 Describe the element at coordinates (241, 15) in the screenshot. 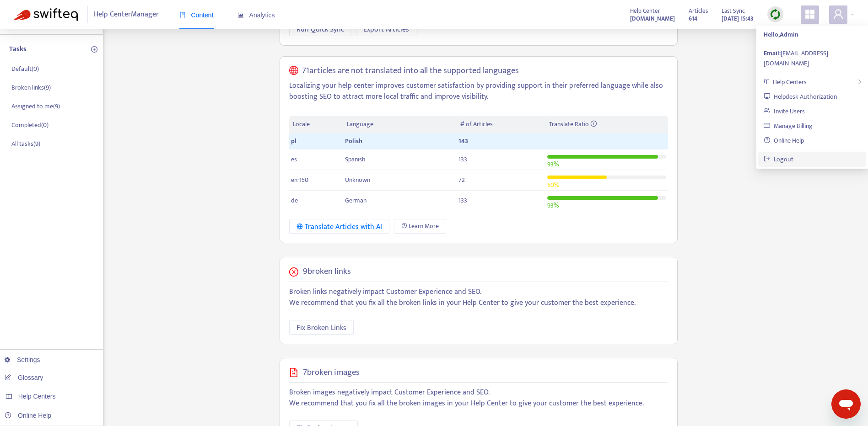

I see `span: area-chart` at that location.